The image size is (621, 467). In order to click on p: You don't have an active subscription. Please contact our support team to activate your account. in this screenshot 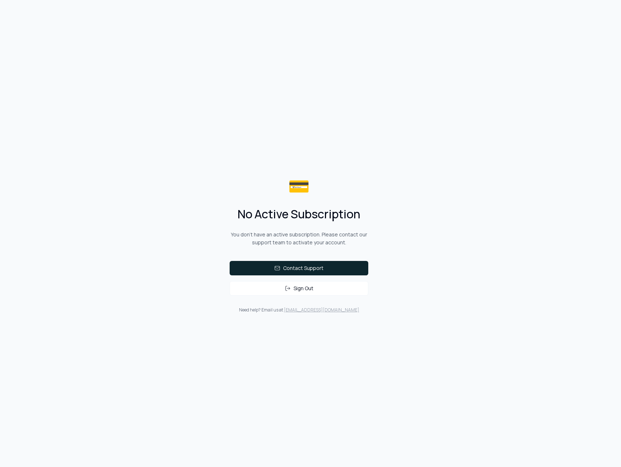, I will do `click(299, 239)`.